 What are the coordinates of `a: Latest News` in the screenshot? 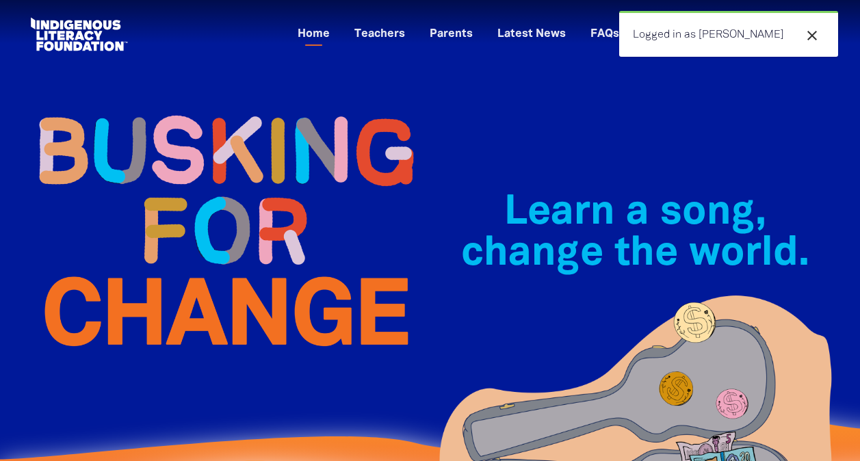 It's located at (532, 34).